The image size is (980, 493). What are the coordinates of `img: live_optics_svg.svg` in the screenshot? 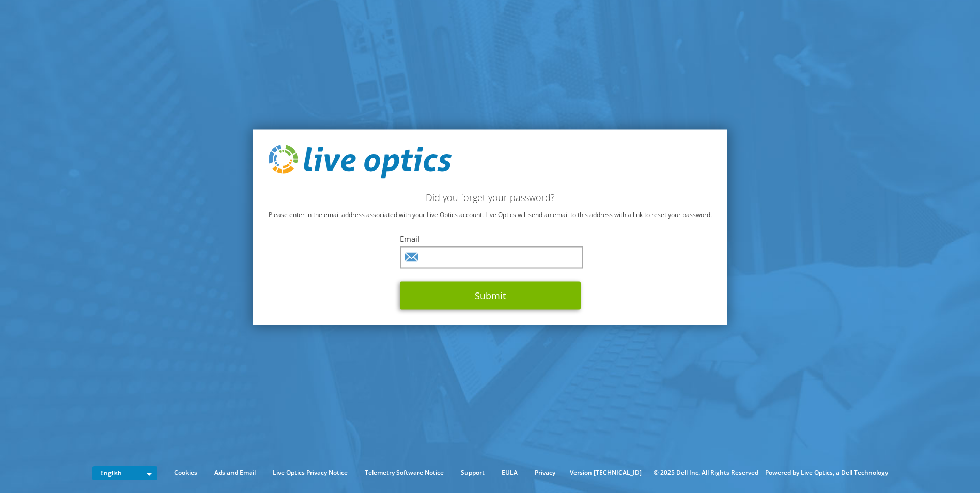 It's located at (360, 162).